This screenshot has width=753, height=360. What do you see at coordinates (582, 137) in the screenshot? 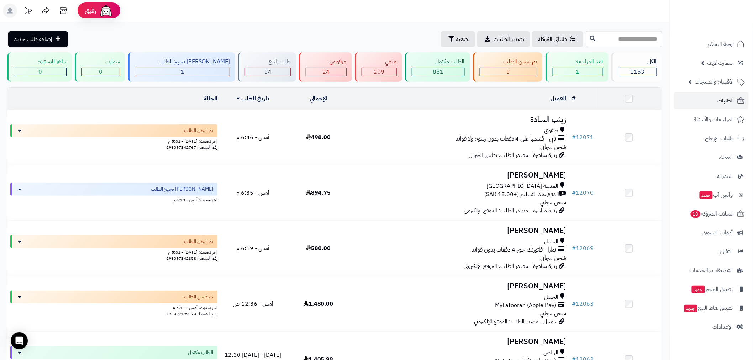
I see `a: #12071` at bounding box center [582, 137].